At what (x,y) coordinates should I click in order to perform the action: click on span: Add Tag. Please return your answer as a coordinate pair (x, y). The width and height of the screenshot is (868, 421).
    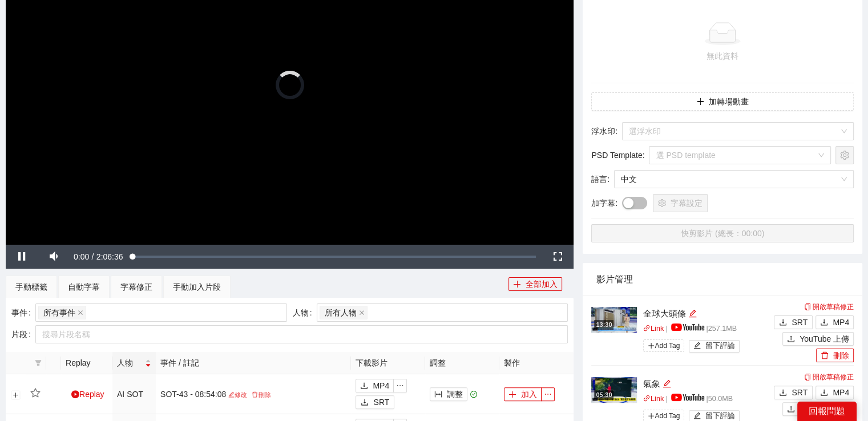
    Looking at the image, I should click on (664, 345).